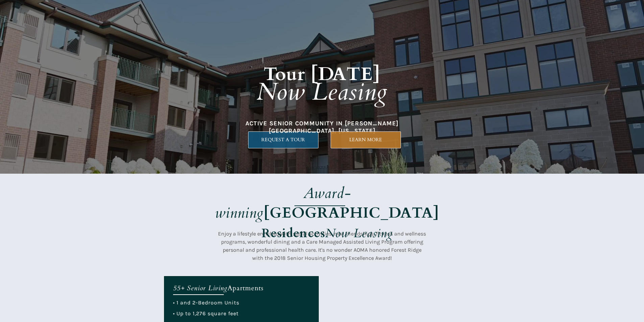 The width and height of the screenshot is (644, 322). Describe the element at coordinates (206, 313) in the screenshot. I see `span: • Up to 1,276 square feet` at that location.